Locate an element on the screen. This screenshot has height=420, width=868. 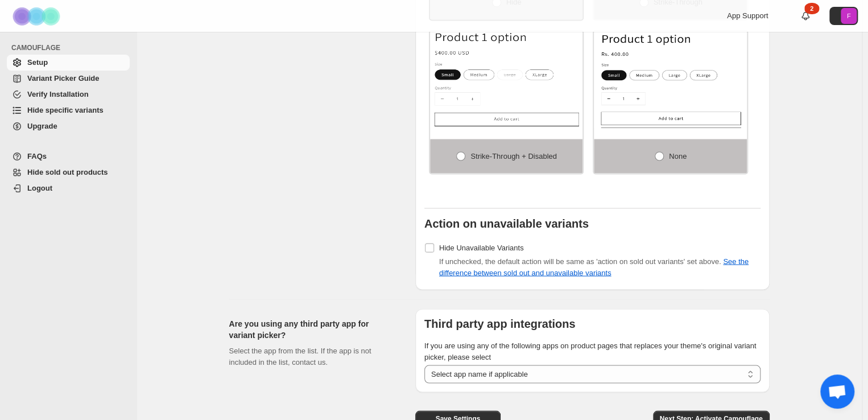
b: Action on unavailable variants is located at coordinates (506, 223).